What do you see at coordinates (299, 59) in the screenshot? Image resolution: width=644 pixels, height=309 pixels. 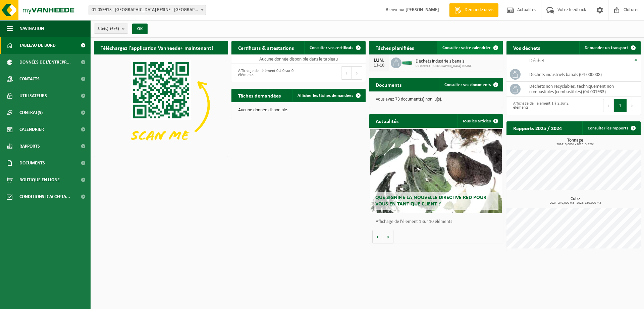 I see `td: Aucune donnée disponible dans le tableau` at bounding box center [299, 59].